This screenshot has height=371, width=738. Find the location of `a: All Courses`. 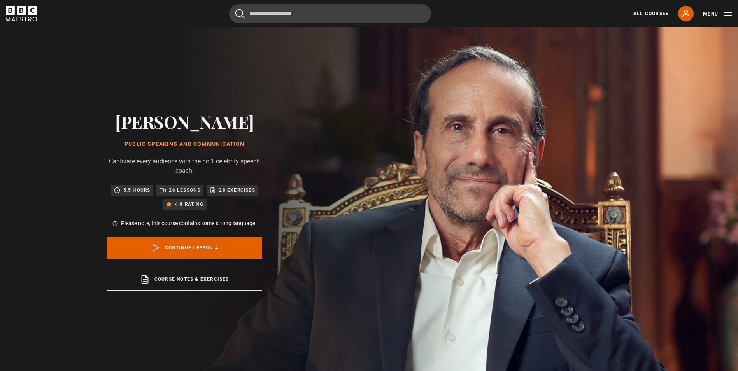

a: All Courses is located at coordinates (651, 14).